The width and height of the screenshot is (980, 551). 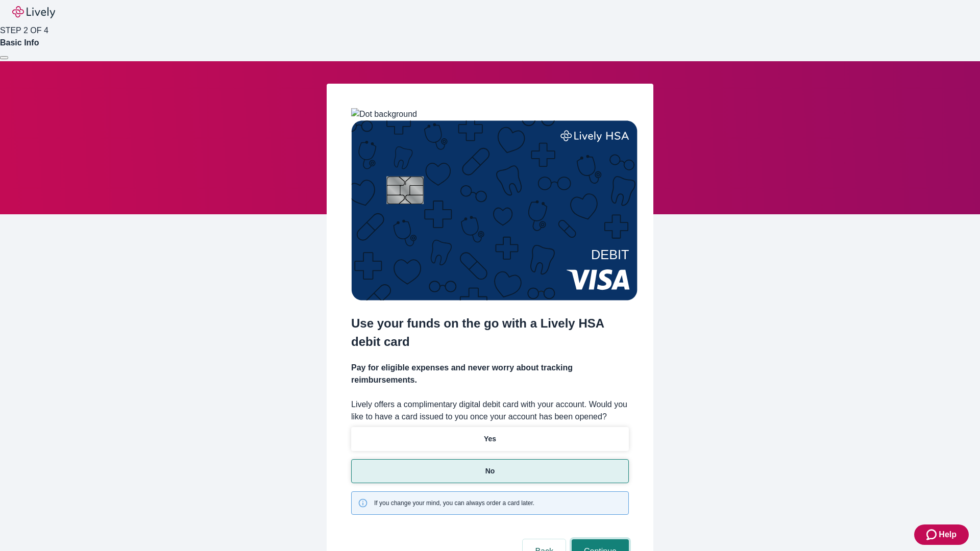 What do you see at coordinates (454, 503) in the screenshot?
I see `span: If you change your mind, you can always order a card later.` at bounding box center [454, 503].